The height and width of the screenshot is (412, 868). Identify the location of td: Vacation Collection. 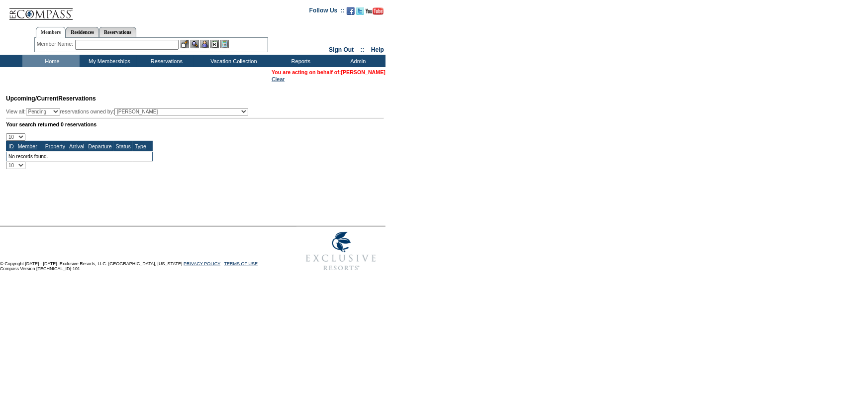
(232, 61).